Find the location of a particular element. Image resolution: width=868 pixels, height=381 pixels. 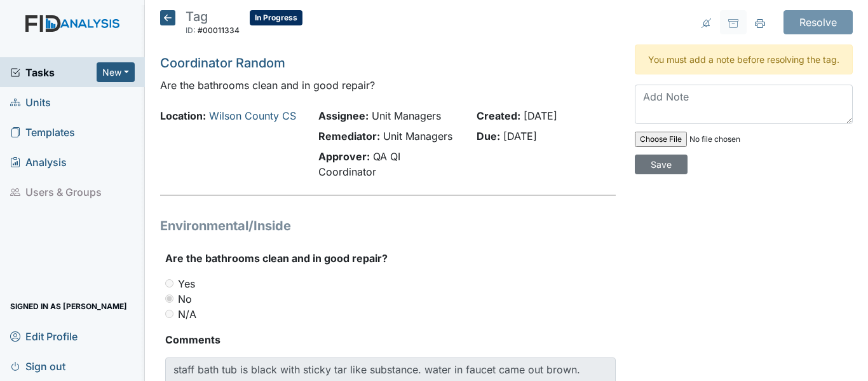

span: Analysis is located at coordinates (38, 161).